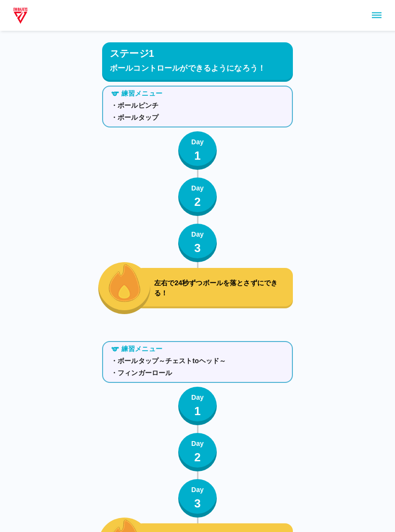 The width and height of the screenshot is (395, 532). What do you see at coordinates (197, 117) in the screenshot?
I see `p: ・ボールタップ` at bounding box center [197, 117].